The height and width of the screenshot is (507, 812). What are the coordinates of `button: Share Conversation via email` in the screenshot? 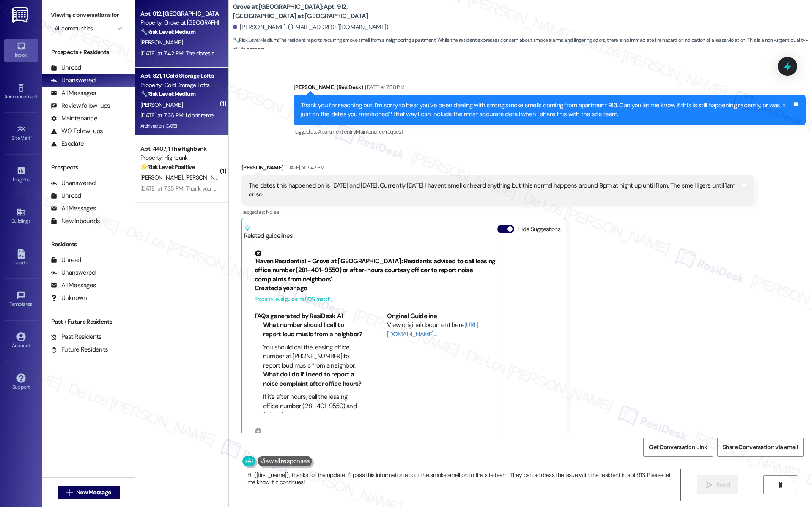 It's located at (760, 447).